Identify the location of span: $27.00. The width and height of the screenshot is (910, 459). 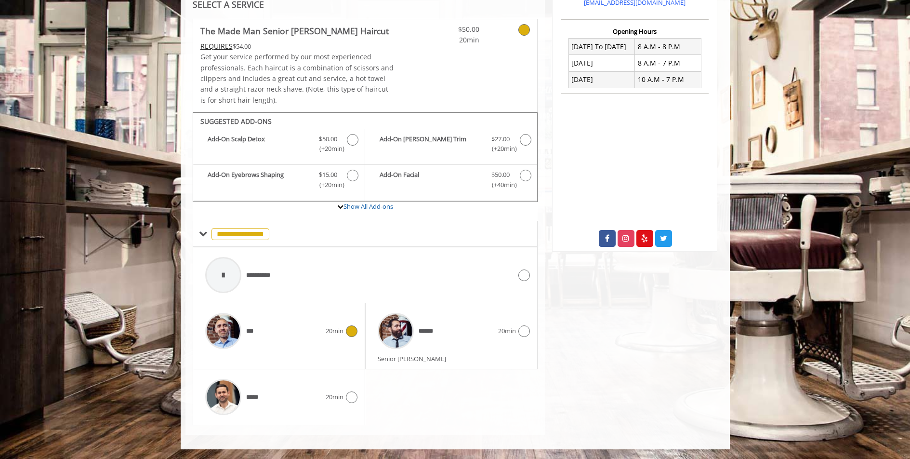
(501, 139).